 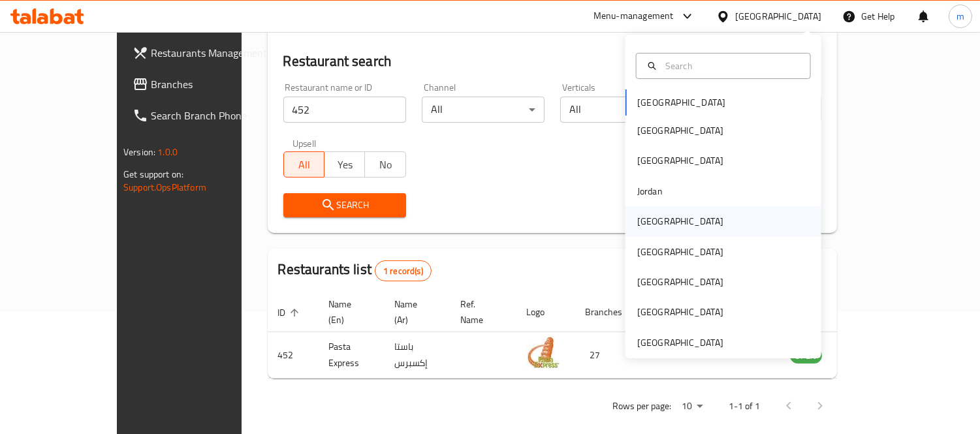 What do you see at coordinates (201, 116) in the screenshot?
I see `a: Search Branch Phone` at bounding box center [201, 116].